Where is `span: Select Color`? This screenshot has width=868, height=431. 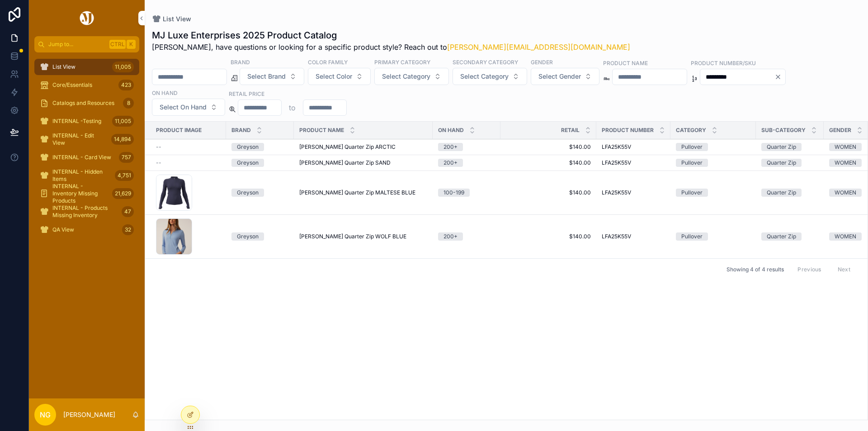
span: Select Color is located at coordinates (334, 77).